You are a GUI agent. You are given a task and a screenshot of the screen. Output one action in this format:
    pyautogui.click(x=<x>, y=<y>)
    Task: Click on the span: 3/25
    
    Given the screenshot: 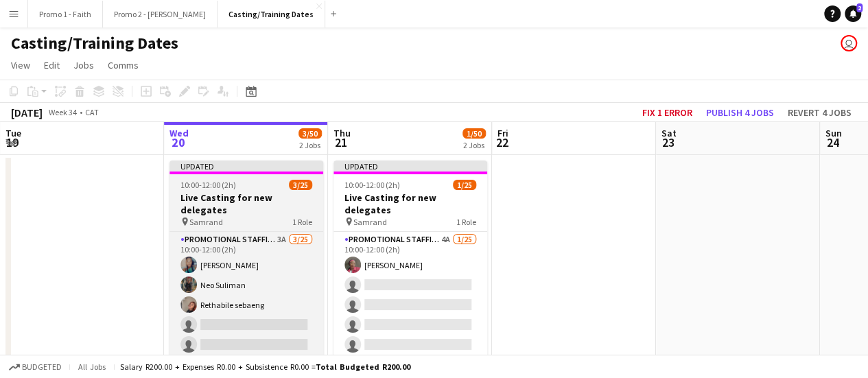 What is the action you would take?
    pyautogui.click(x=301, y=185)
    